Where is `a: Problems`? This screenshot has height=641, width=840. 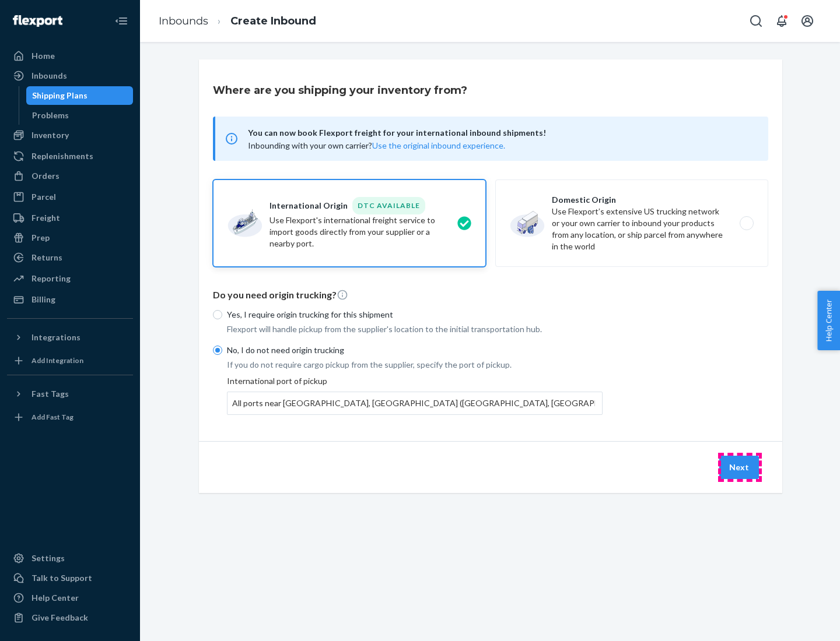 a: Problems is located at coordinates (80, 116).